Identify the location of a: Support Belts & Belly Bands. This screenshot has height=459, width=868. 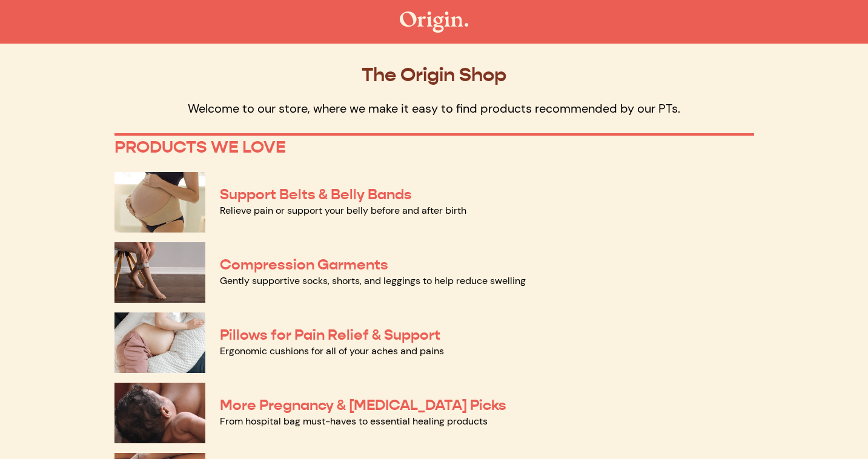
(316, 194).